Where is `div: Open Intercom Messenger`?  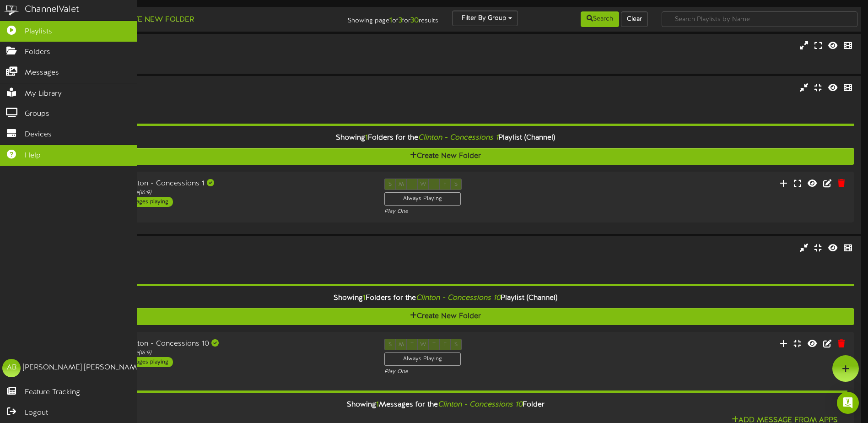 div: Open Intercom Messenger is located at coordinates (848, 403).